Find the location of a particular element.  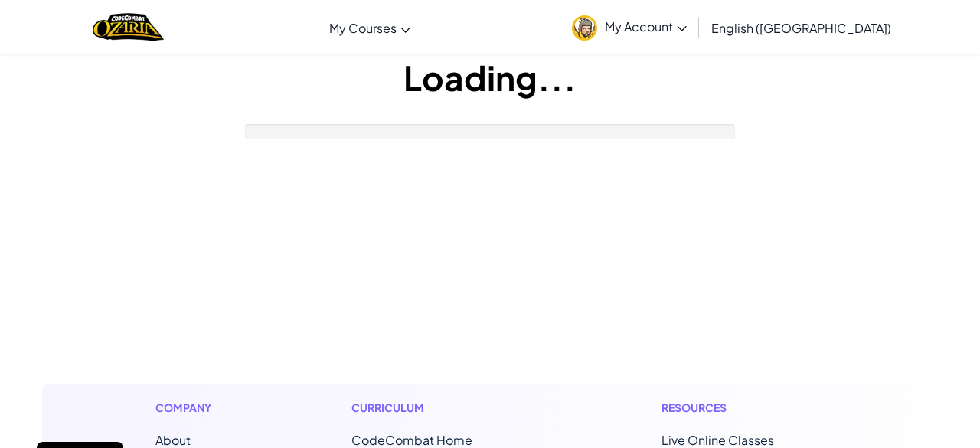

img: Home is located at coordinates (128, 27).